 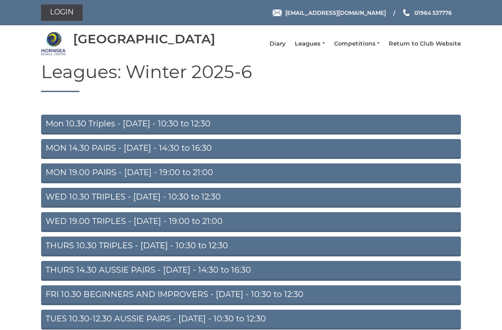 I want to click on a: Phone us 01964 537776, so click(x=427, y=13).